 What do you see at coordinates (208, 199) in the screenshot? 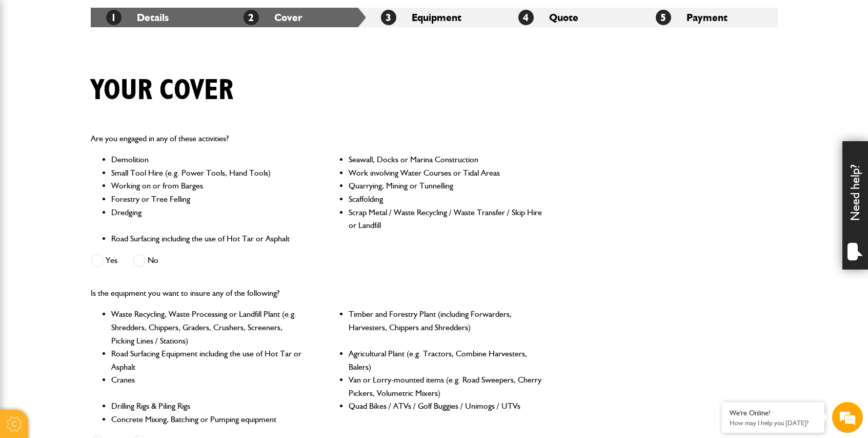
I see `li: Forestry or Tree Felling` at bounding box center [208, 199].